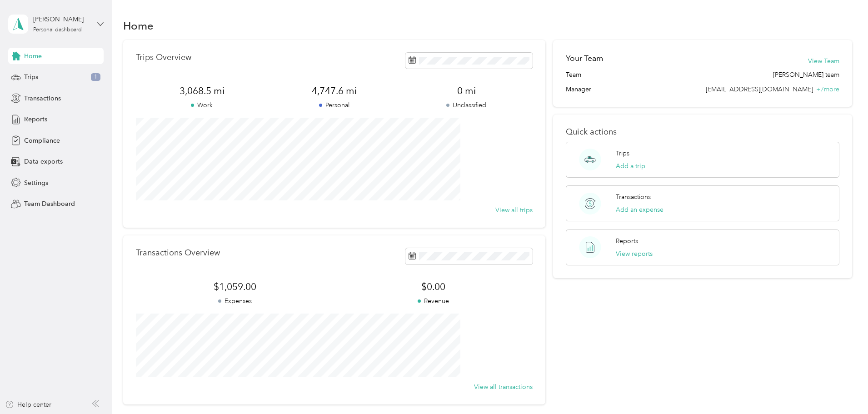 This screenshot has width=868, height=414. What do you see at coordinates (639, 210) in the screenshot?
I see `button: Add an expense` at bounding box center [639, 210].